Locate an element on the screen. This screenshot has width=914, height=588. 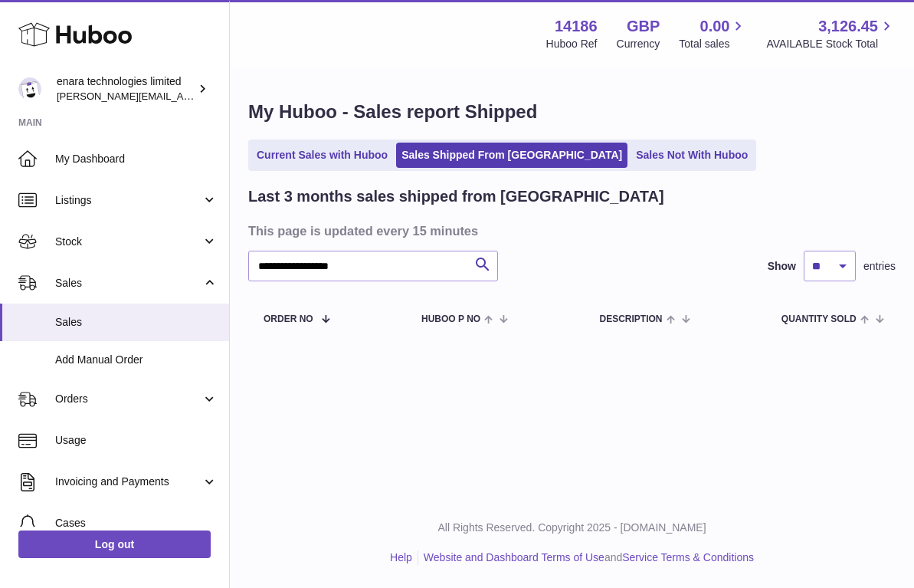
a: Service Terms & Conditions is located at coordinates (688, 557).